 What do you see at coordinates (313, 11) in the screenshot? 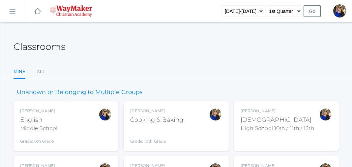
I see `input: Go` at bounding box center [313, 11].